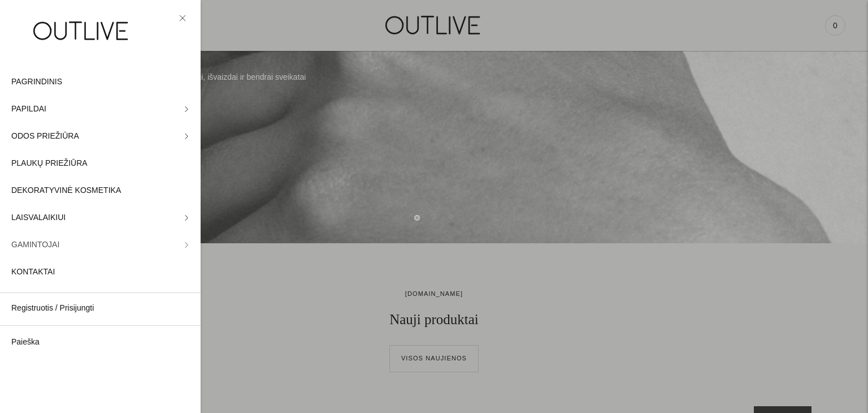  What do you see at coordinates (49, 163) in the screenshot?
I see `span: PLAUKŲ PRIEŽIŪRA` at bounding box center [49, 163].